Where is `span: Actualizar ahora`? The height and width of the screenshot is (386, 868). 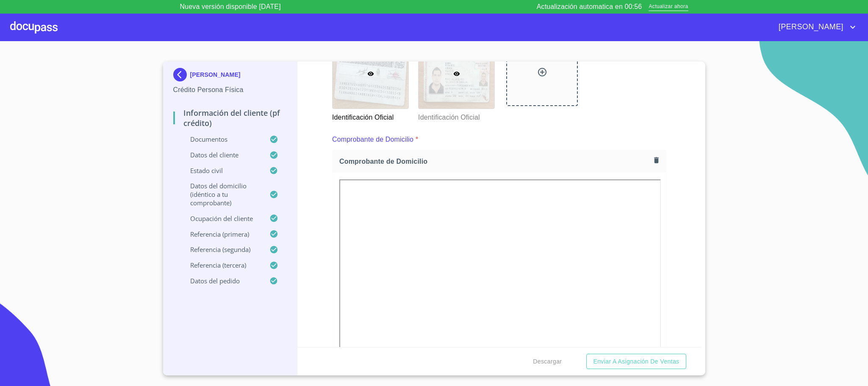 span: Actualizar ahora is located at coordinates (668, 6).